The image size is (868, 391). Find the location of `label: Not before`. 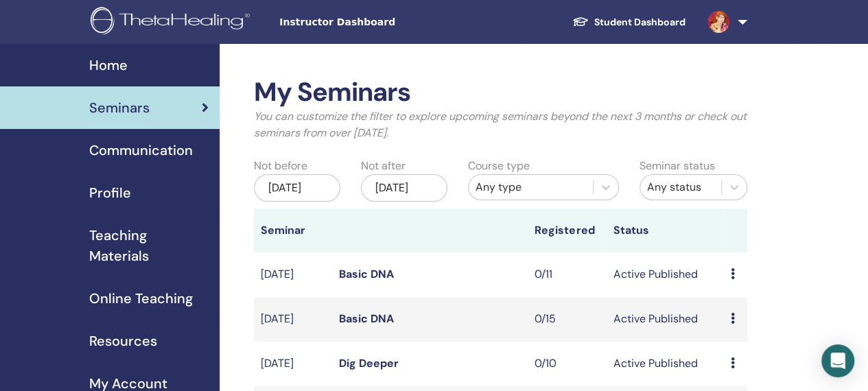

label: Not before is located at coordinates (281, 166).